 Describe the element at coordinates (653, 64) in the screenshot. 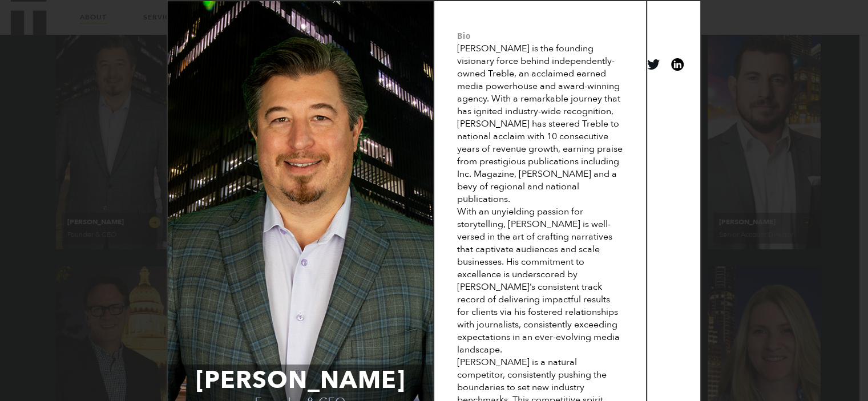

I see `a: View on twitter` at that location.